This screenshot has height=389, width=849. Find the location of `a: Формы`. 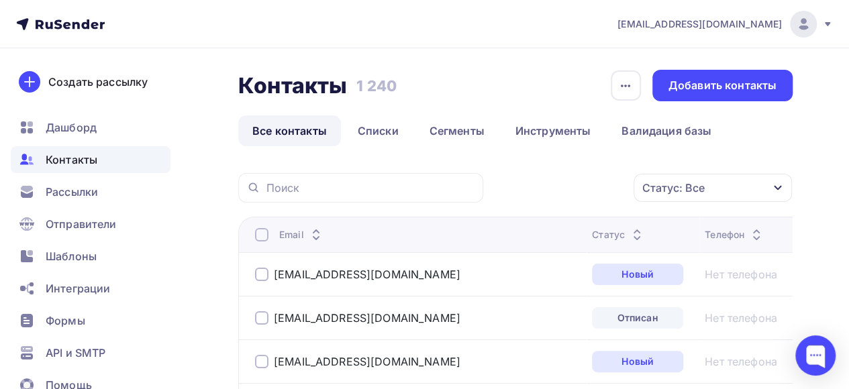

a: Формы is located at coordinates (91, 321).